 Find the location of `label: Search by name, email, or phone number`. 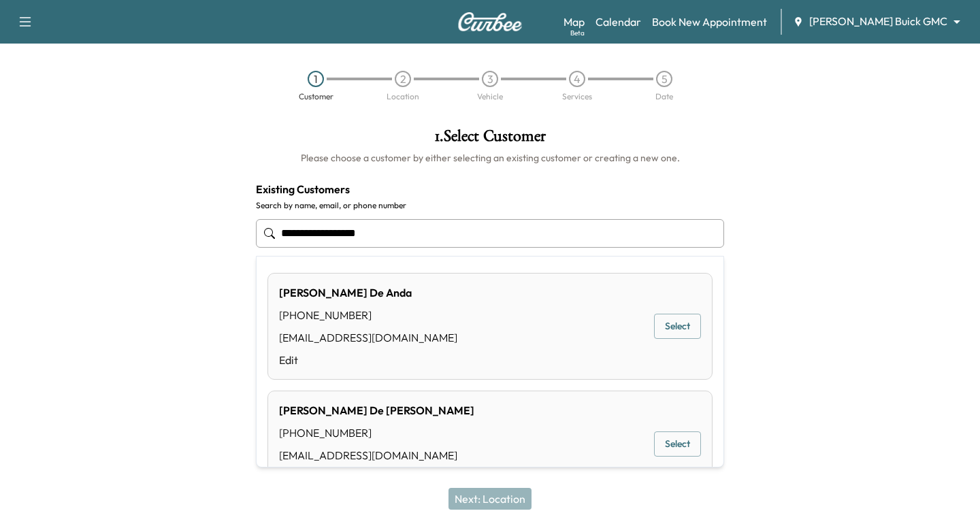

label: Search by name, email, or phone number is located at coordinates (490, 206).